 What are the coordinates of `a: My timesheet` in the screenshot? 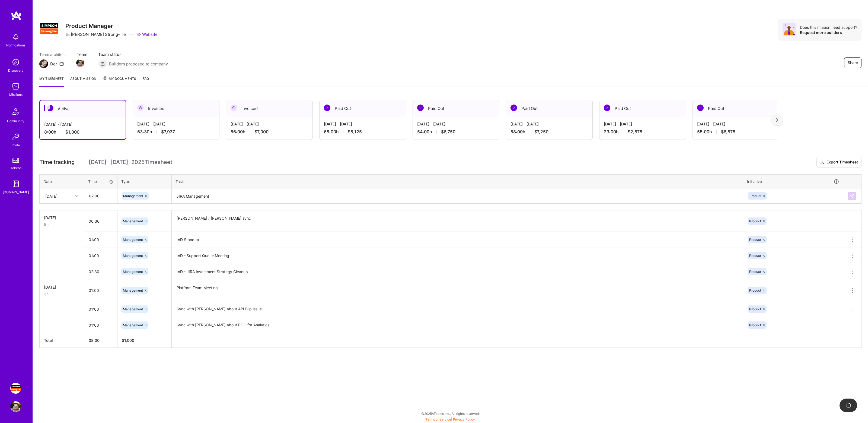 It's located at (51, 81).